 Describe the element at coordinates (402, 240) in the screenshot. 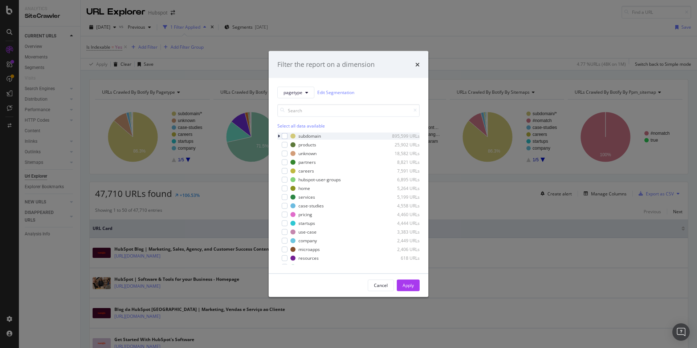

I see `div: 2,449 URLs` at that location.